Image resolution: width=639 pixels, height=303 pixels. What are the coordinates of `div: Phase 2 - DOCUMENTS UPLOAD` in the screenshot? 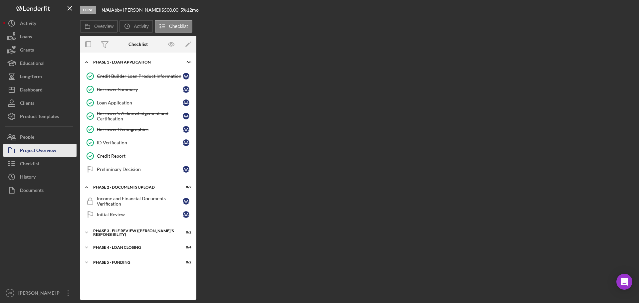 It's located at (134, 187).